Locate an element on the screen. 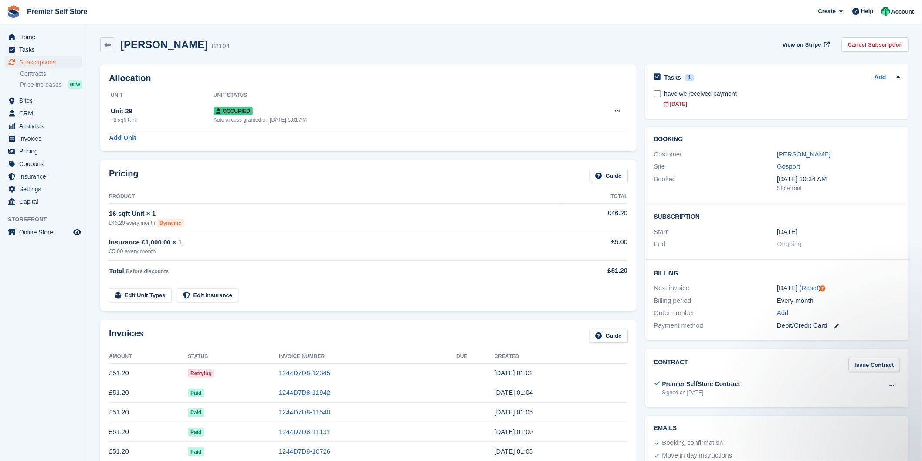  div: £46.20 every month is located at coordinates (333, 223).